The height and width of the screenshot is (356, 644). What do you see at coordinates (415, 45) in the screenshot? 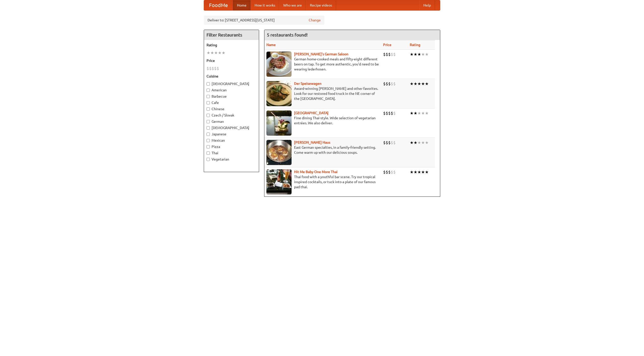
I see `a: Rating` at bounding box center [415, 45].